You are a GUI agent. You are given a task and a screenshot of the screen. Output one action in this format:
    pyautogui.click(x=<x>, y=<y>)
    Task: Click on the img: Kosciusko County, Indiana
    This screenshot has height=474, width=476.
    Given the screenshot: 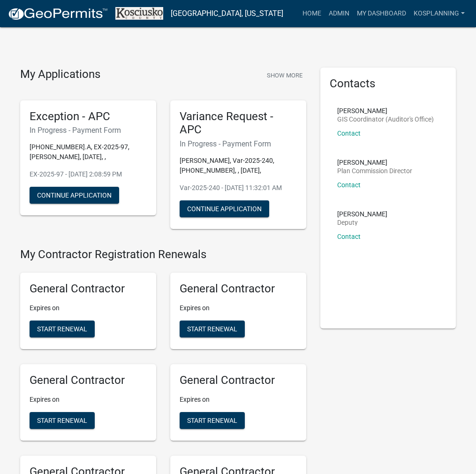 What is the action you would take?
    pyautogui.click(x=139, y=13)
    